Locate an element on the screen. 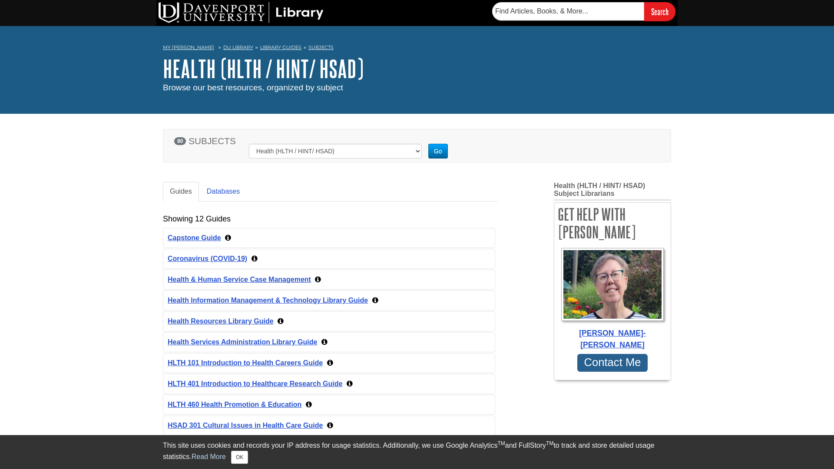  a: Health Resources Library Guide is located at coordinates (221, 321).